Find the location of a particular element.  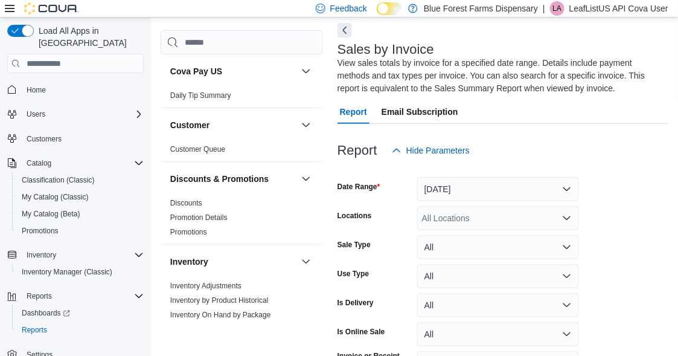

span: Daily Tip Summary is located at coordinates (200, 95).